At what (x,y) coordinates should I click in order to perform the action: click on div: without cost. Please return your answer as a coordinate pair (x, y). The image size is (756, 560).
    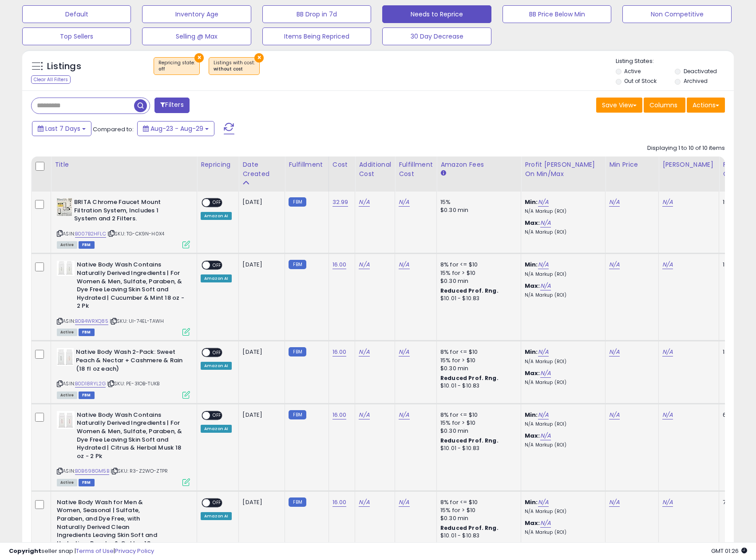
    Looking at the image, I should click on (234, 69).